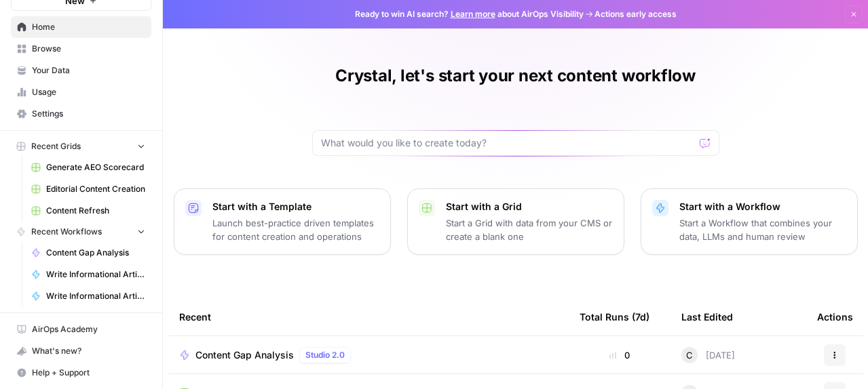  What do you see at coordinates (81, 49) in the screenshot?
I see `a: Browse` at bounding box center [81, 49].